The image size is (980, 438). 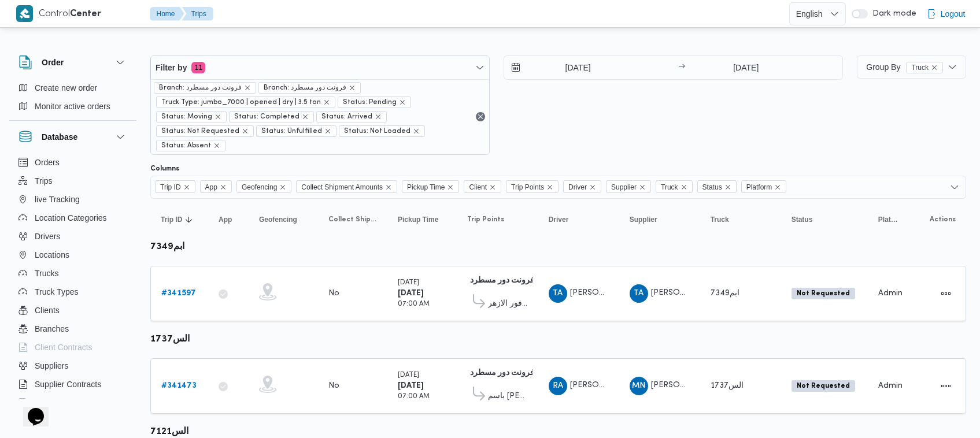 I want to click on span: MN, so click(x=639, y=386).